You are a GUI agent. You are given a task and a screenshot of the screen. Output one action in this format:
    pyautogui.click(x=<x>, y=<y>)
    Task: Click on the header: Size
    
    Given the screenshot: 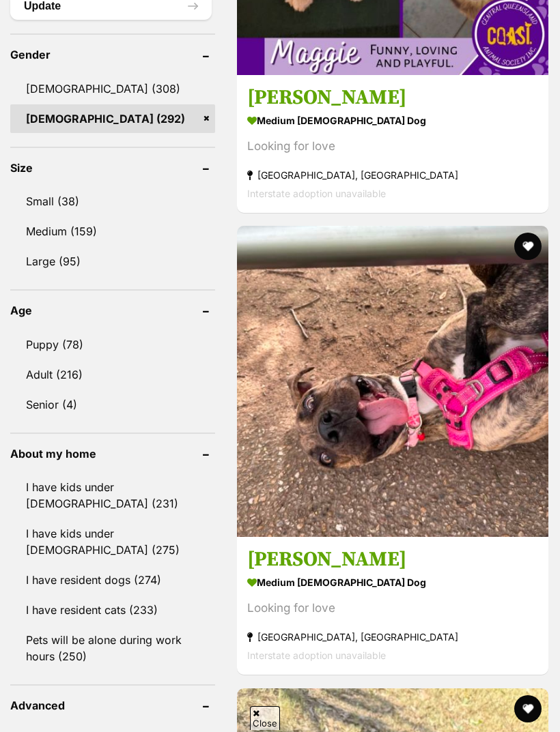 What is the action you would take?
    pyautogui.click(x=112, y=168)
    